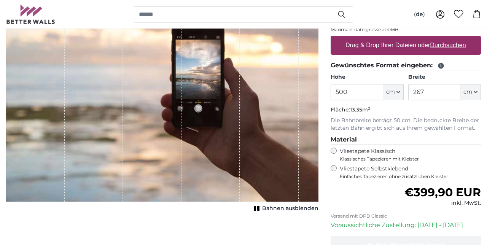 The height and width of the screenshot is (245, 487). What do you see at coordinates (406, 110) in the screenshot?
I see `p: Fläche:` at bounding box center [406, 110].